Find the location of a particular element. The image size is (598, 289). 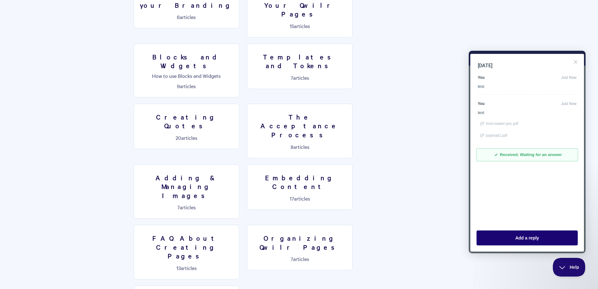

h3: Organizing Qwilr Pages is located at coordinates (300, 242).